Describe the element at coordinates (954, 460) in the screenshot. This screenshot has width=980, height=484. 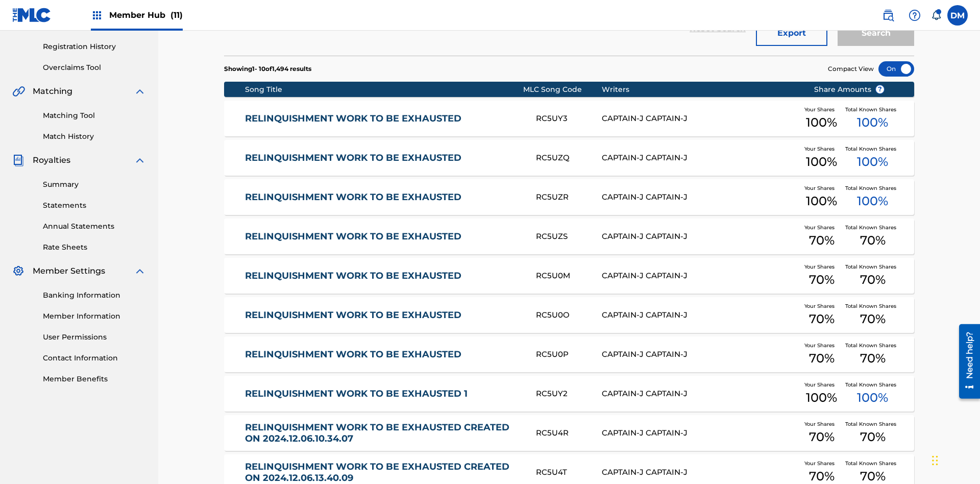
I see `div: Chat Widget` at that location.